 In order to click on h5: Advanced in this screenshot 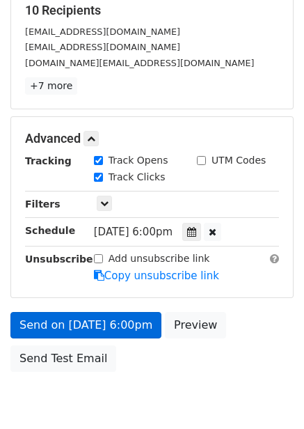, I will do `click(152, 139)`.